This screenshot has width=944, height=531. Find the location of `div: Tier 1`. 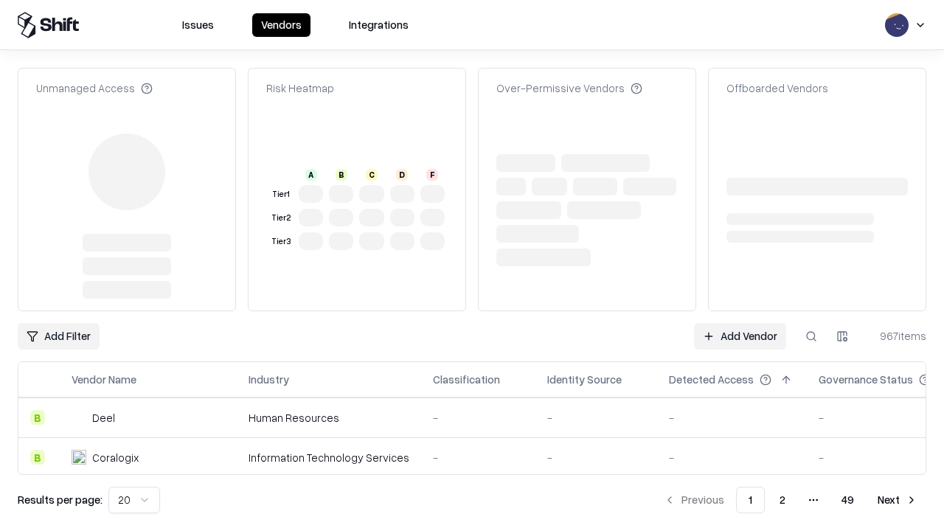

div: Tier 1 is located at coordinates (281, 194).